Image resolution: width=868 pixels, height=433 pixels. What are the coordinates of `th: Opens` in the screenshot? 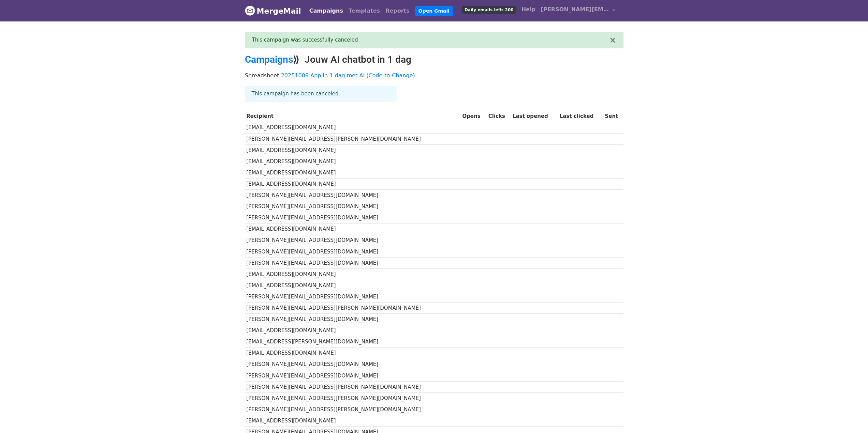 It's located at (474, 116).